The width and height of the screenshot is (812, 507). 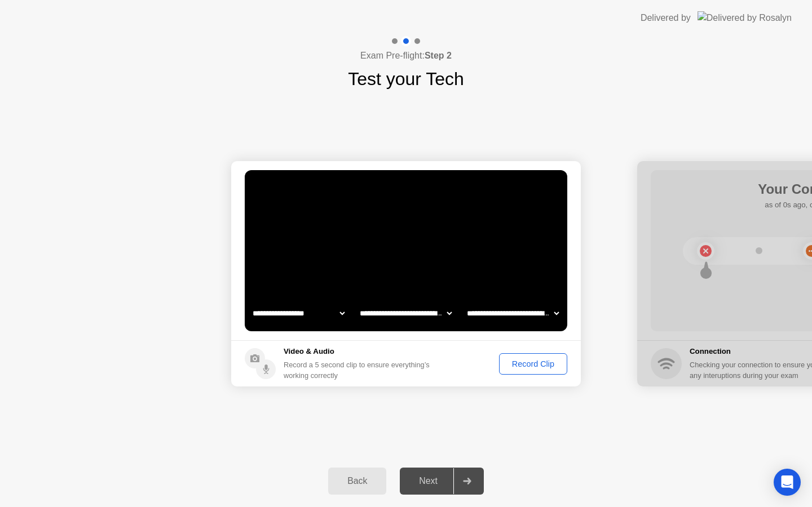 I want to click on h4: Exam Pre-flight:, so click(x=406, y=56).